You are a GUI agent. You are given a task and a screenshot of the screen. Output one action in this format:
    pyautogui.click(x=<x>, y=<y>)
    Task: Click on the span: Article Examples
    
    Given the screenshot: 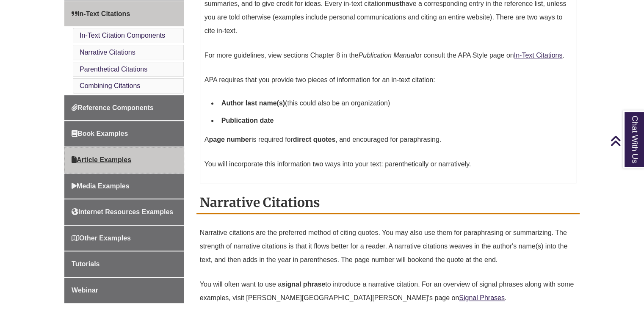 What is the action you would take?
    pyautogui.click(x=101, y=160)
    